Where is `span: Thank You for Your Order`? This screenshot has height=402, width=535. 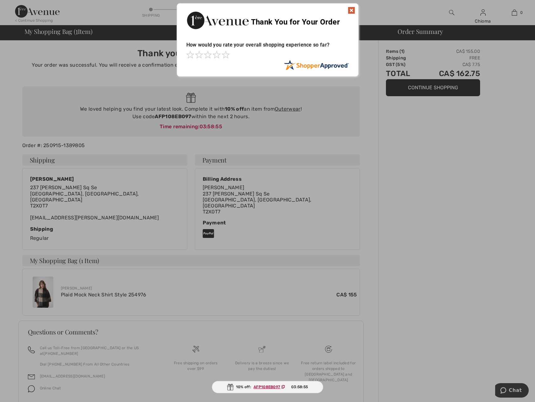
span: Thank You for Your Order is located at coordinates (295, 22).